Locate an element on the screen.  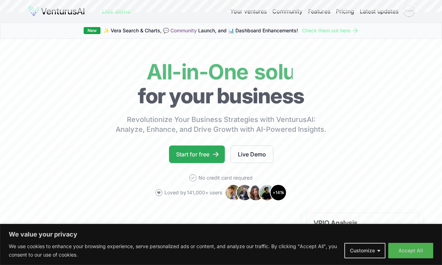
img: Avatar 1 is located at coordinates (233, 193).